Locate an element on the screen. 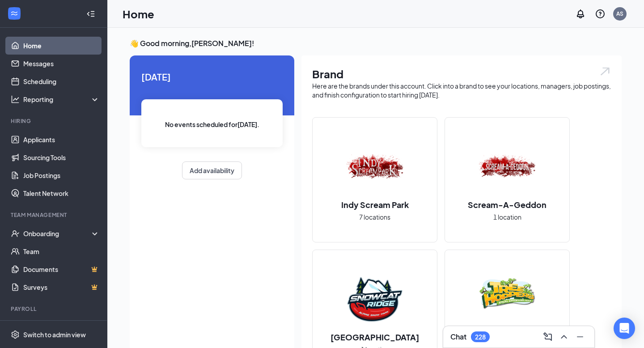 The width and height of the screenshot is (644, 348). a: Home is located at coordinates (61, 46).